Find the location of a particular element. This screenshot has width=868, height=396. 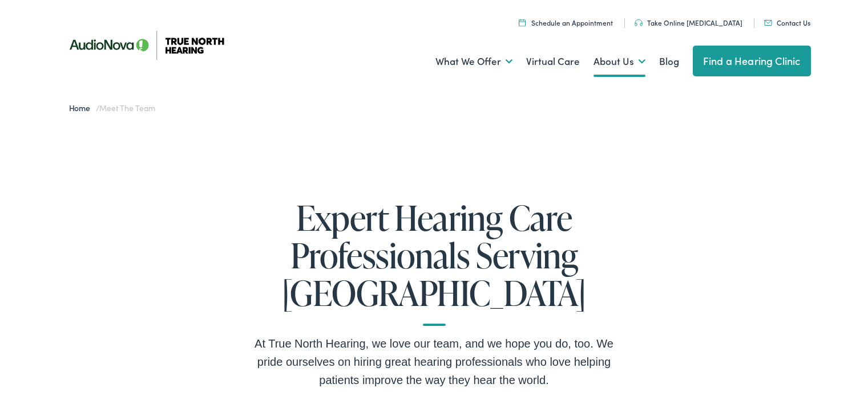

a: Contact Us is located at coordinates (787, 22).